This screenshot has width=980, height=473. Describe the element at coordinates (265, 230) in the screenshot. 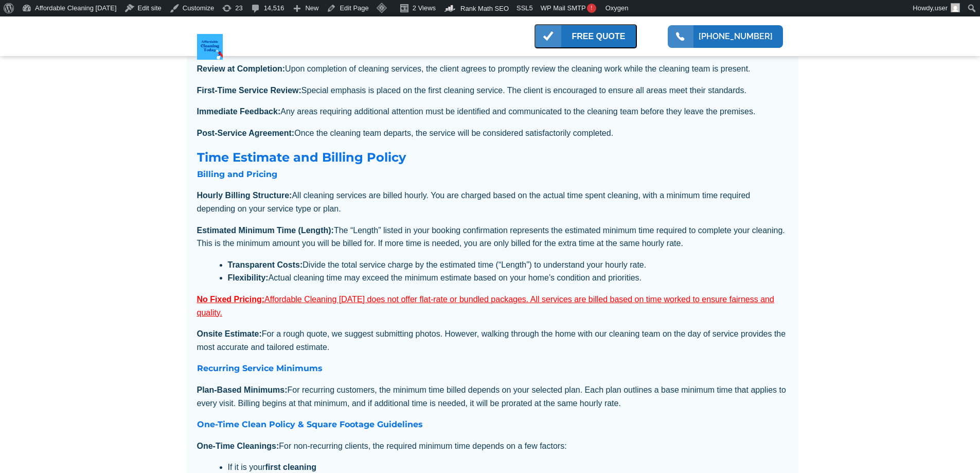

I see `strong: Estimated Minimum Time (Length):` at that location.